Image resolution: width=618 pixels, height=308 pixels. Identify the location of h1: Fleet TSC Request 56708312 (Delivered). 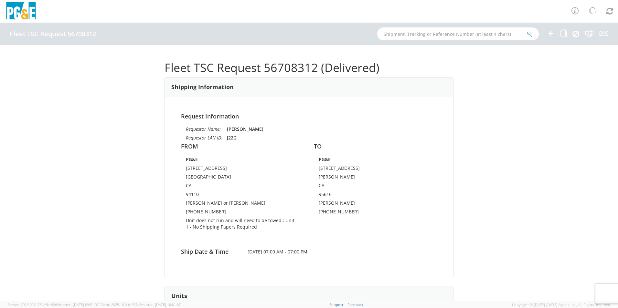
(309, 68).